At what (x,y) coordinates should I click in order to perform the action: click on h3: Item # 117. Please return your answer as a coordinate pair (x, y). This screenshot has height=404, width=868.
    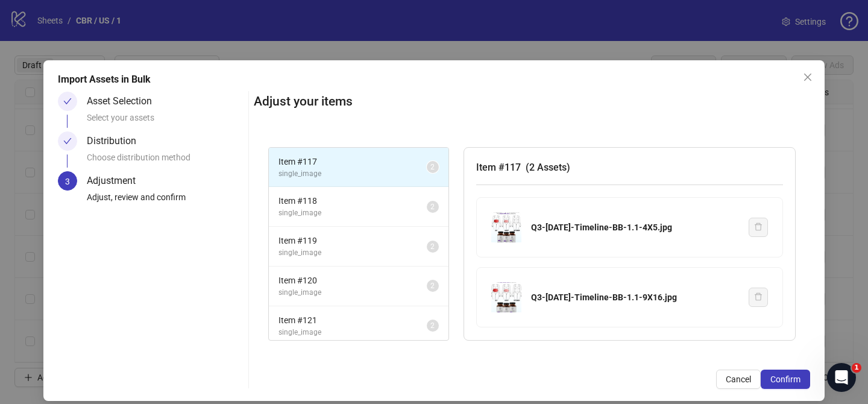
    Looking at the image, I should click on (629, 167).